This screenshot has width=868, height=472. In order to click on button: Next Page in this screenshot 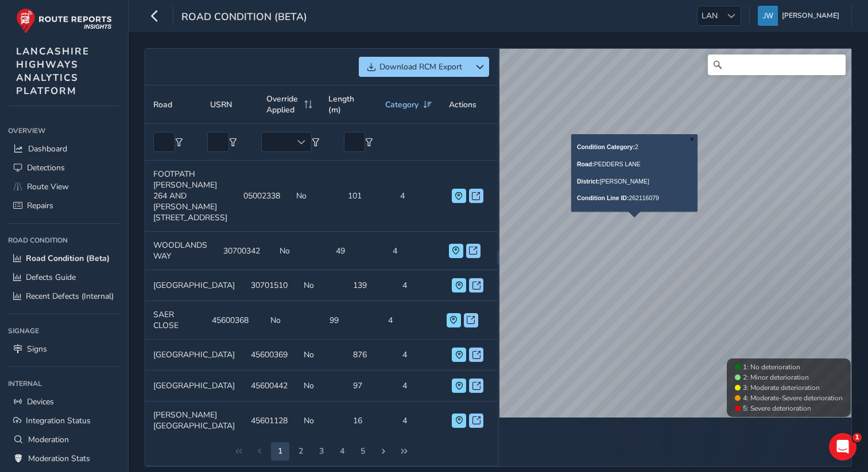, I will do `click(384, 452)`.